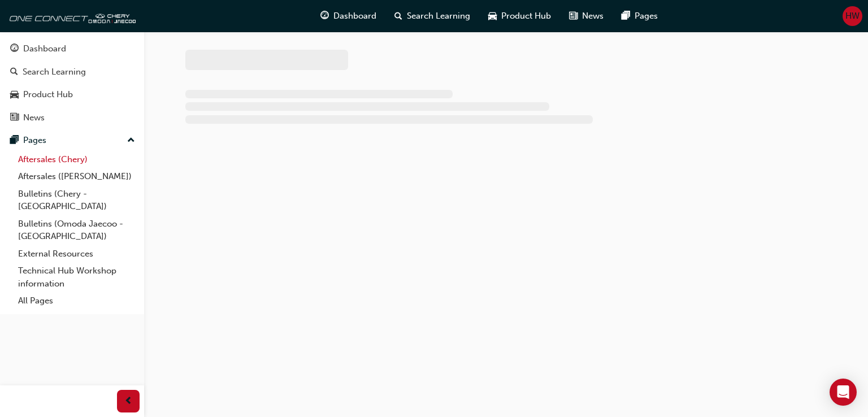 This screenshot has width=868, height=417. Describe the element at coordinates (34, 140) in the screenshot. I see `div: Pages` at that location.